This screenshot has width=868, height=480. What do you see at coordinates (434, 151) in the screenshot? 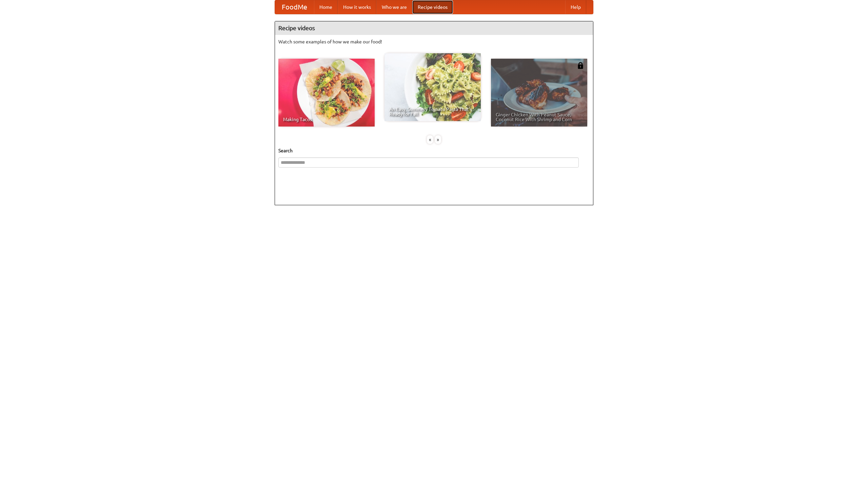
I see `h5: Search` at bounding box center [434, 151].